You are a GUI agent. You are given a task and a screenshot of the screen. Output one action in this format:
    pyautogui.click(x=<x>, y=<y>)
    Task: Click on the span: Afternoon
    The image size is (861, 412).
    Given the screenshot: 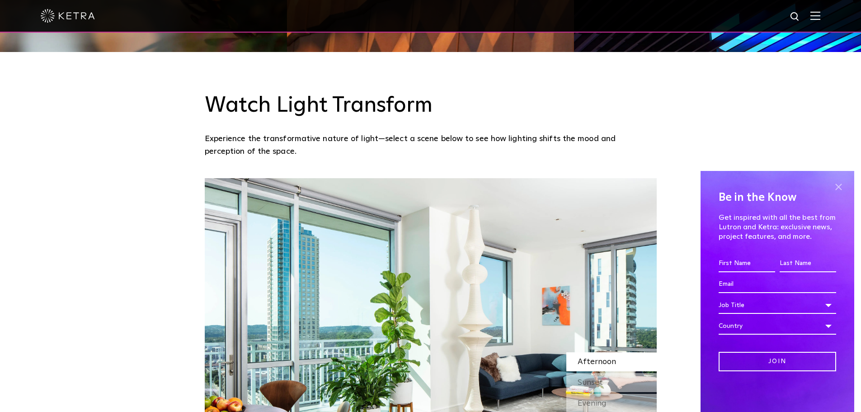 What is the action you would take?
    pyautogui.click(x=597, y=362)
    